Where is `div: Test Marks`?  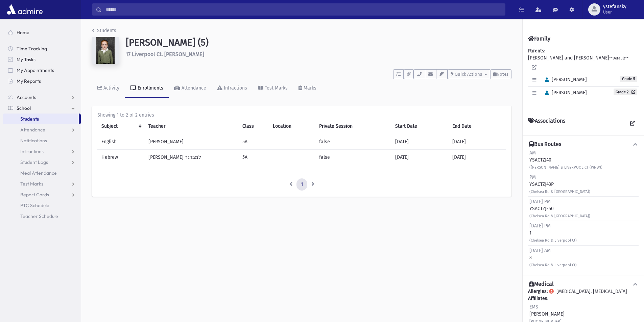 div: Test Marks is located at coordinates (276, 88).